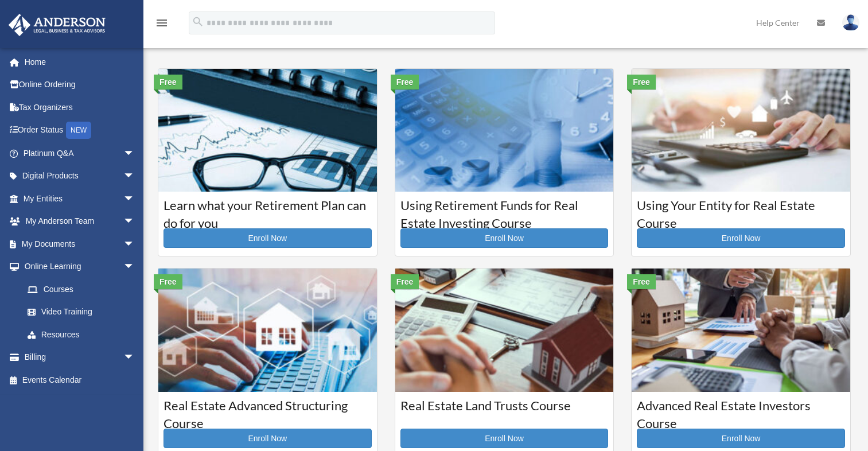 The image size is (868, 451). Describe the element at coordinates (162, 25) in the screenshot. I see `a: menu` at that location.